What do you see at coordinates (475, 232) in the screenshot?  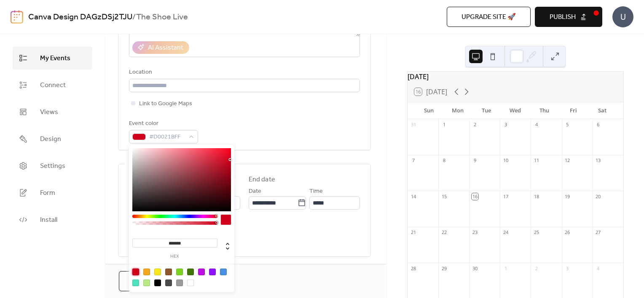 I see `div: 23` at bounding box center [475, 232].